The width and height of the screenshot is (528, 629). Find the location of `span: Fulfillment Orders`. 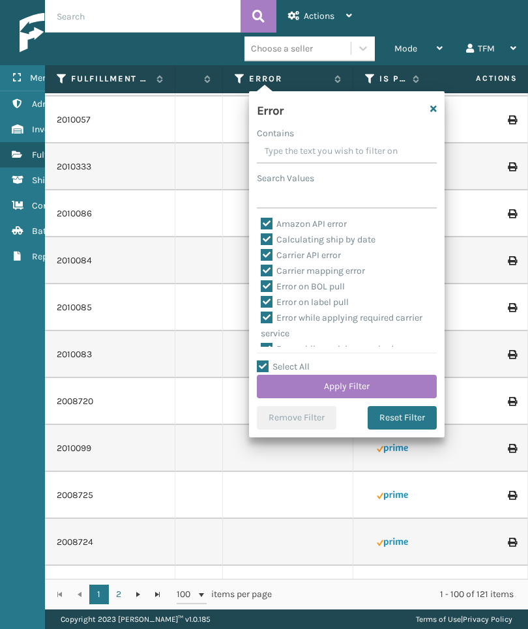

span: Fulfillment Orders is located at coordinates (68, 154).